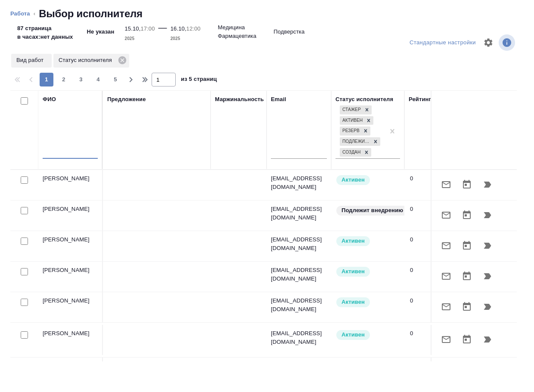 Image resolution: width=534 pixels, height=392 pixels. I want to click on p: 15.10,, so click(133, 28).